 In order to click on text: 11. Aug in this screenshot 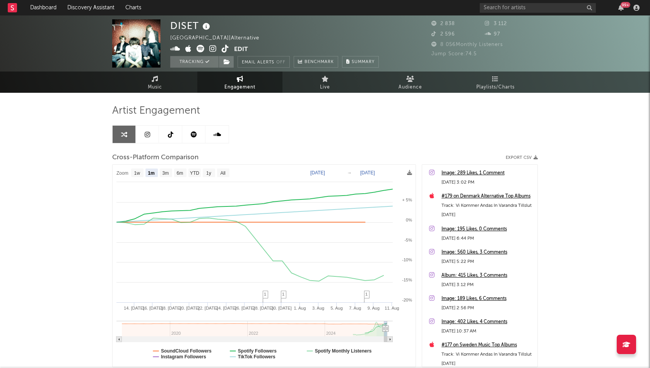, I will do `click(392, 308)`.